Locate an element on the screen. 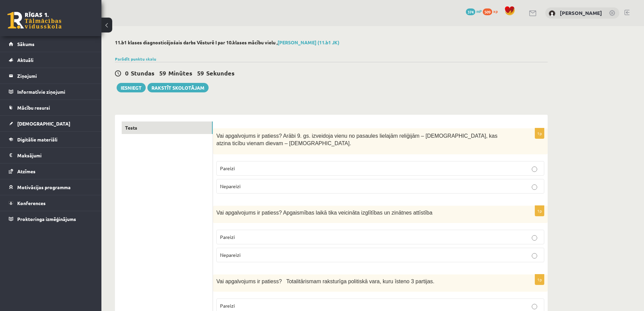 The image size is (644, 311). a: Informatīvie ziņojumi is located at coordinates (50, 92).